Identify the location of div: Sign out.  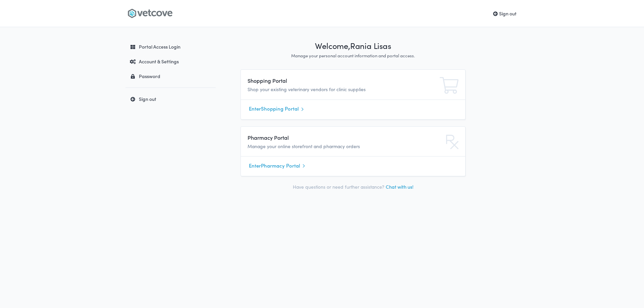
(169, 99).